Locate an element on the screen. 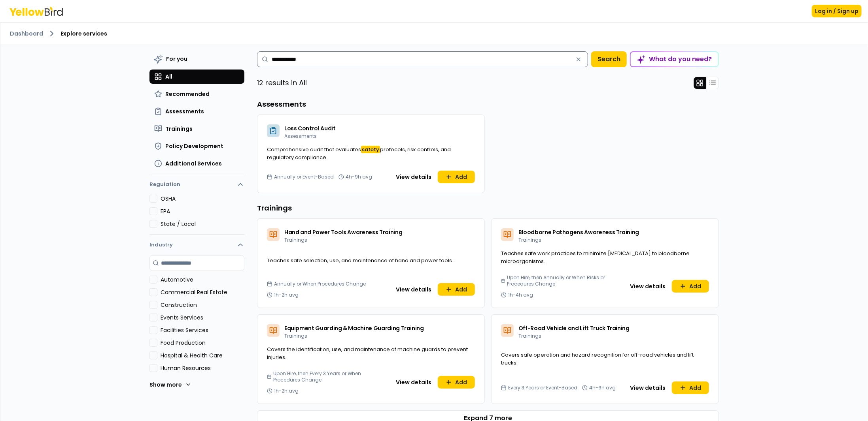 The height and width of the screenshot is (421, 868). span: 4h-6h avg is located at coordinates (602, 388).